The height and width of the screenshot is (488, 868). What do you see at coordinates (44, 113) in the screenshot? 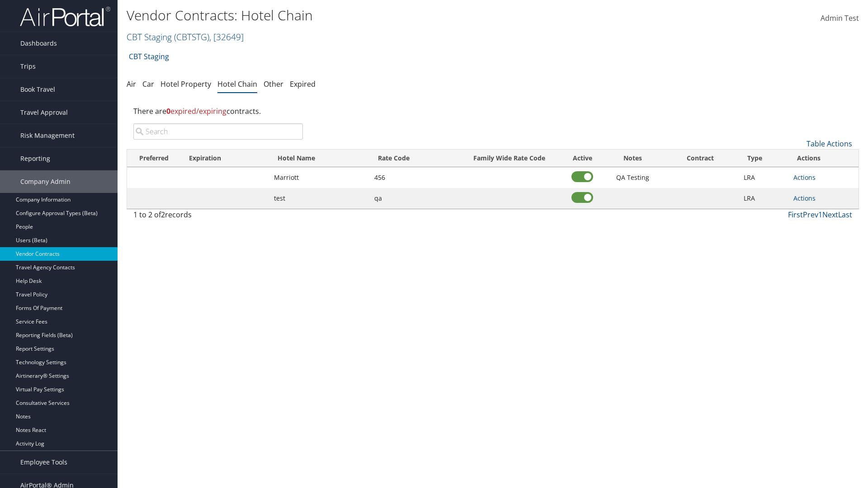
I see `span: Travel Approval` at bounding box center [44, 113].